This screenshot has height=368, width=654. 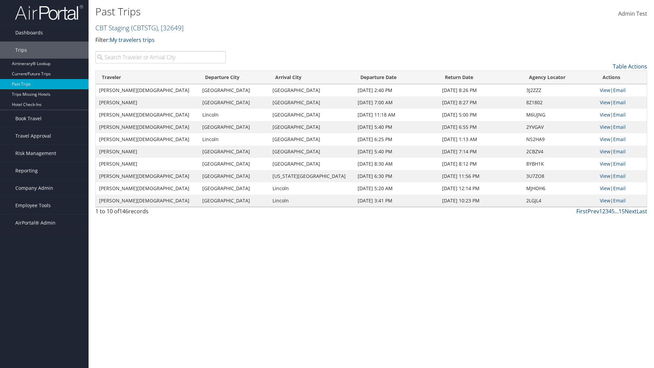 What do you see at coordinates (613, 211) in the screenshot?
I see `a: 5` at bounding box center [613, 211].